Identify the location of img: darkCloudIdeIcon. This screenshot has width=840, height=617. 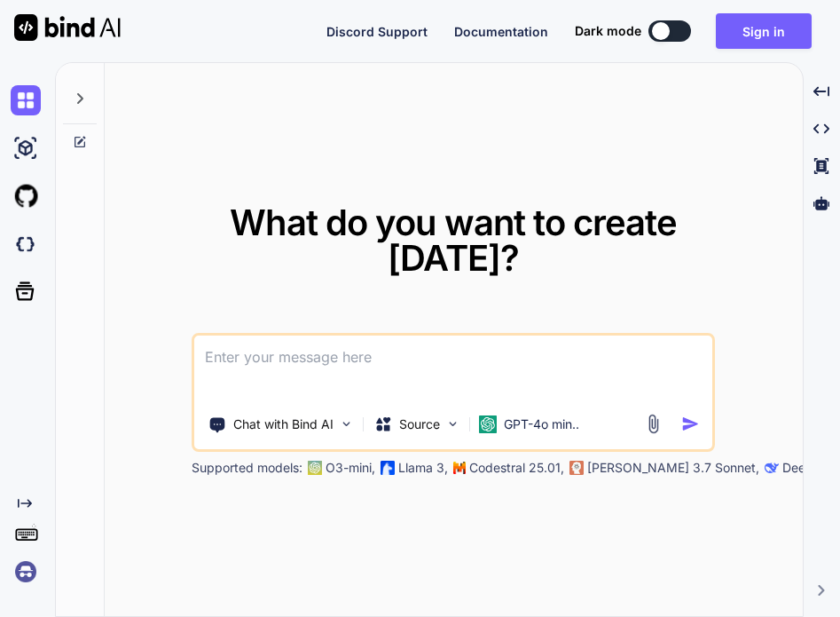
(26, 244).